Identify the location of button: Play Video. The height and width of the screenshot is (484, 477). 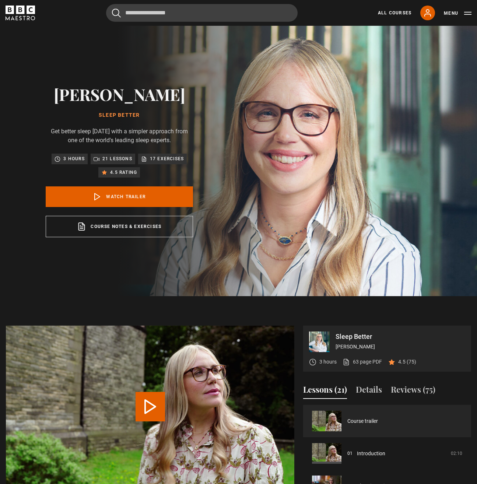
(150, 407).